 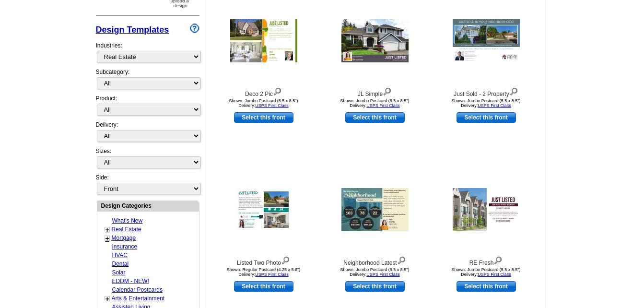 What do you see at coordinates (132, 30) in the screenshot?
I see `a: Design Templates` at bounding box center [132, 30].